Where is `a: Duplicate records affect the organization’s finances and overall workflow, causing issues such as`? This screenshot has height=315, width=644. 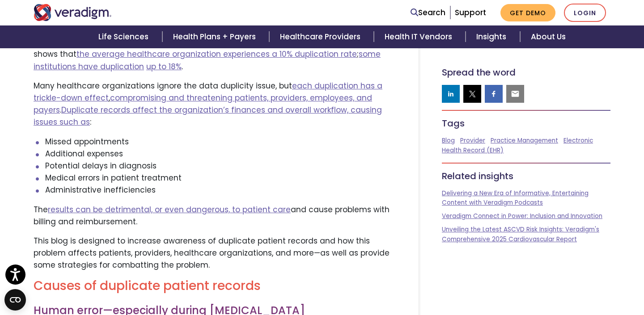 a: Duplicate records affect the organization’s finances and overall workflow, causing issues such as is located at coordinates (208, 116).